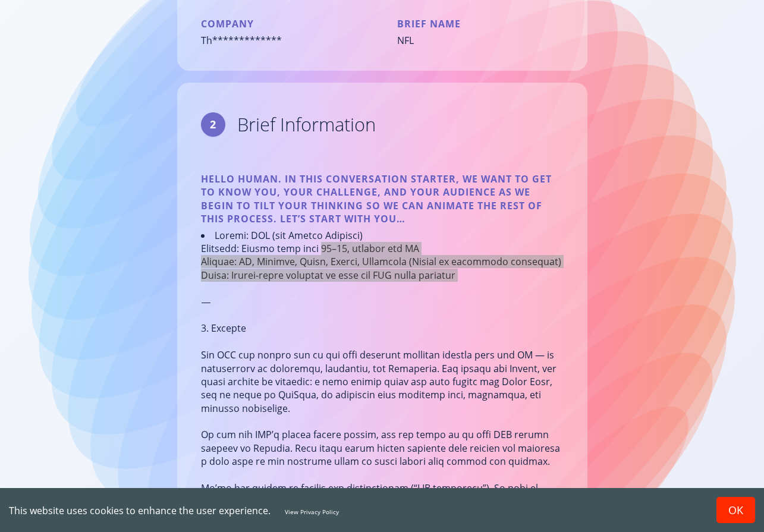 This screenshot has width=764, height=532. What do you see at coordinates (213, 124) in the screenshot?
I see `div: 2` at bounding box center [213, 124].